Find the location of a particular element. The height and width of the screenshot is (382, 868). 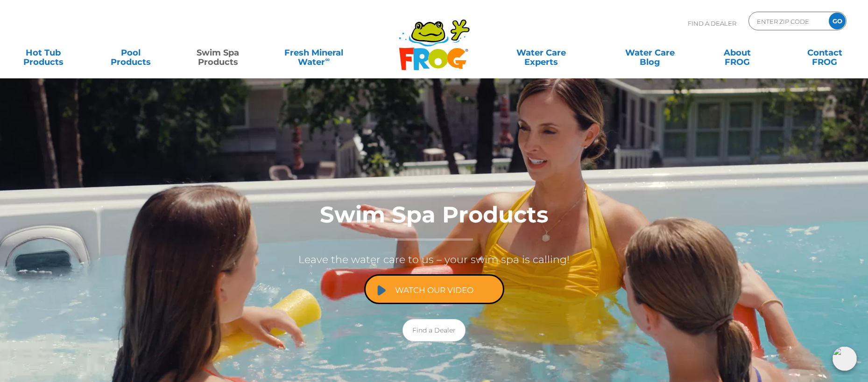

p: Leave the water care to us – your swim spa is calling! is located at coordinates (434, 260).